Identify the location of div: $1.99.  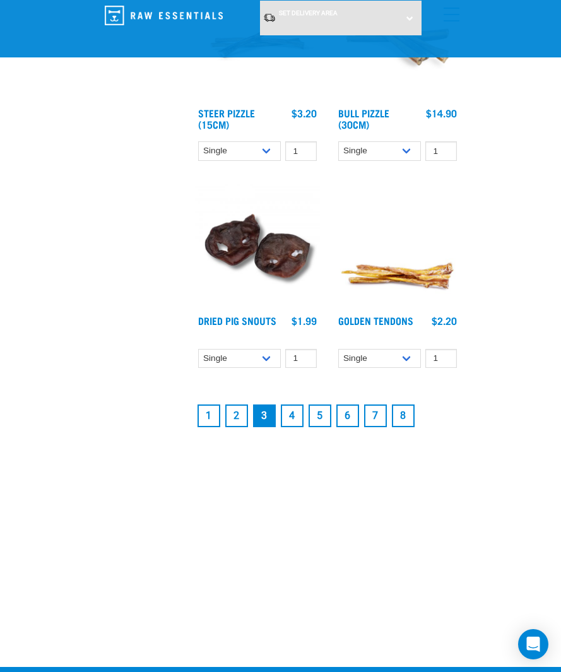
(304, 320).